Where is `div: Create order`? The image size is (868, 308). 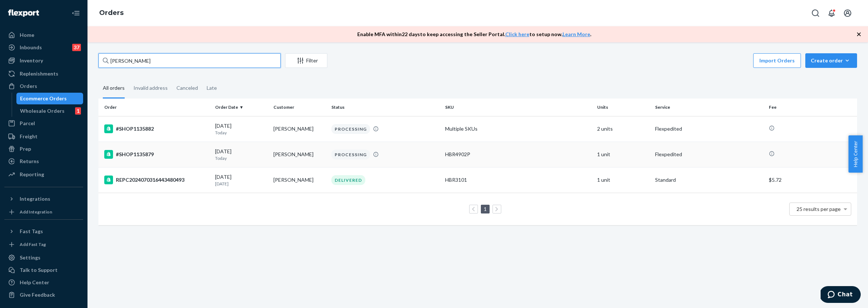 div: Create order is located at coordinates (831, 61).